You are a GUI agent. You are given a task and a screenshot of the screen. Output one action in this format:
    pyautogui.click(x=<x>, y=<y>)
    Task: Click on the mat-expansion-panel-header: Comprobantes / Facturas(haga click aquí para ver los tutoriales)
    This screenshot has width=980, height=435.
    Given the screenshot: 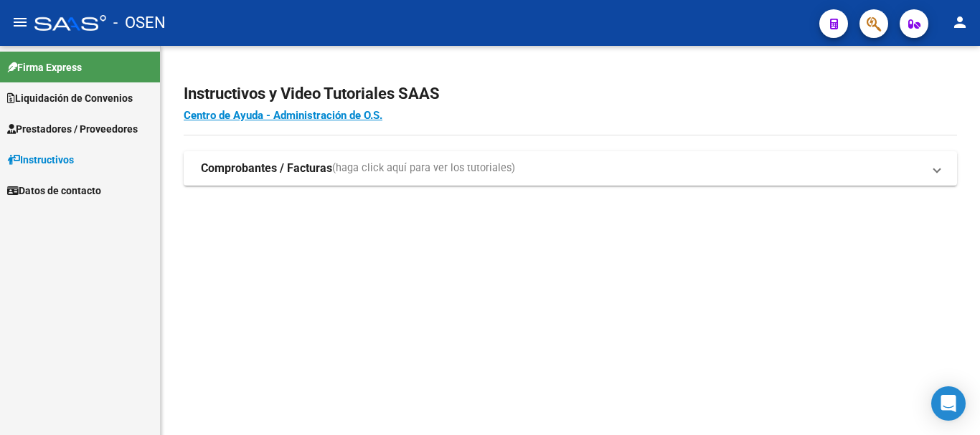 What is the action you would take?
    pyautogui.click(x=570, y=169)
    